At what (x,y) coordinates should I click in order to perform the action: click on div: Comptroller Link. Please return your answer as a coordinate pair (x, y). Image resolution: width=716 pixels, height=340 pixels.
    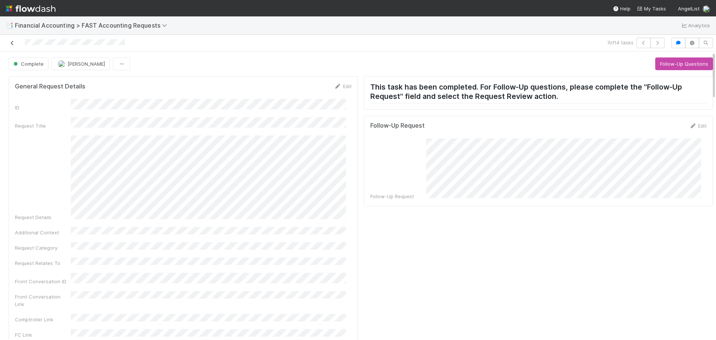
    Looking at the image, I should click on (43, 319).